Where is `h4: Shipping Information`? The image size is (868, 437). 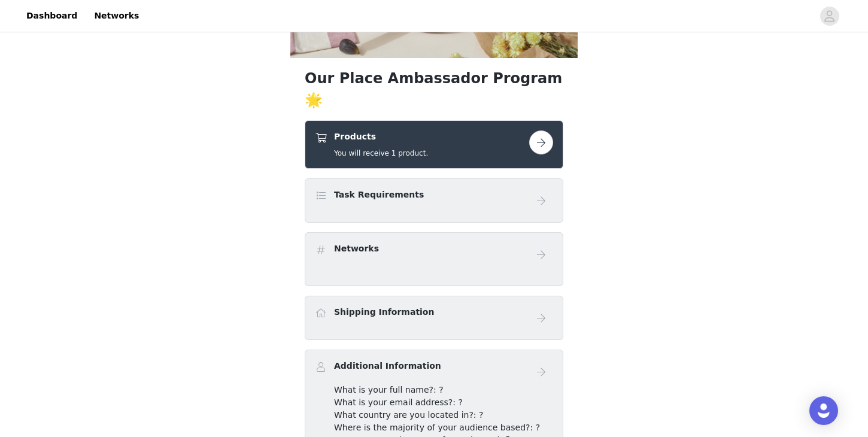
h4: Shipping Information is located at coordinates (384, 312).